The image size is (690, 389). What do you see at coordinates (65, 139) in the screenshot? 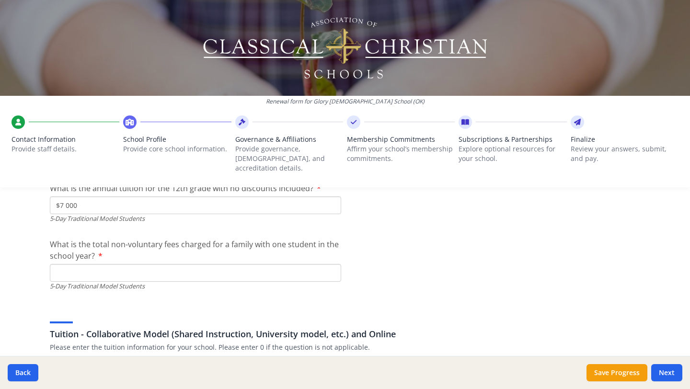
I see `span: Contact Information` at bounding box center [65, 139].